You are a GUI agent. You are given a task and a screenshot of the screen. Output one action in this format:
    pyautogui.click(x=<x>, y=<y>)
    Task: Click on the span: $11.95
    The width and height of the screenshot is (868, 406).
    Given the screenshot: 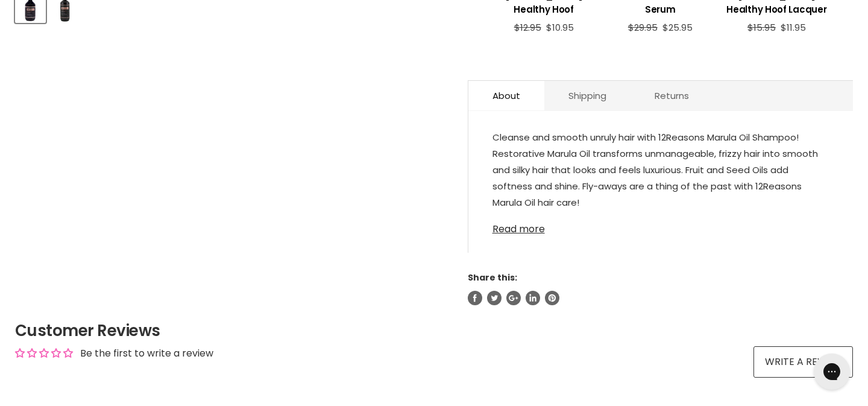 What is the action you would take?
    pyautogui.click(x=793, y=27)
    